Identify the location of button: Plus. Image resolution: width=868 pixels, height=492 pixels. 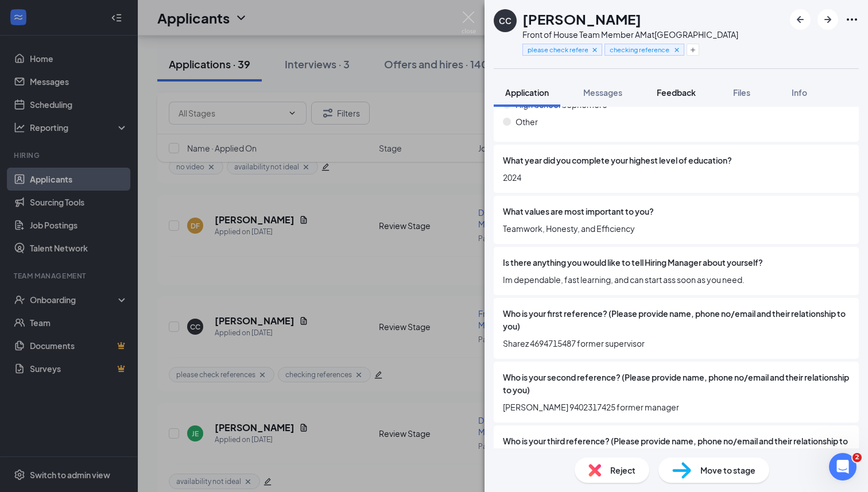
(693, 49).